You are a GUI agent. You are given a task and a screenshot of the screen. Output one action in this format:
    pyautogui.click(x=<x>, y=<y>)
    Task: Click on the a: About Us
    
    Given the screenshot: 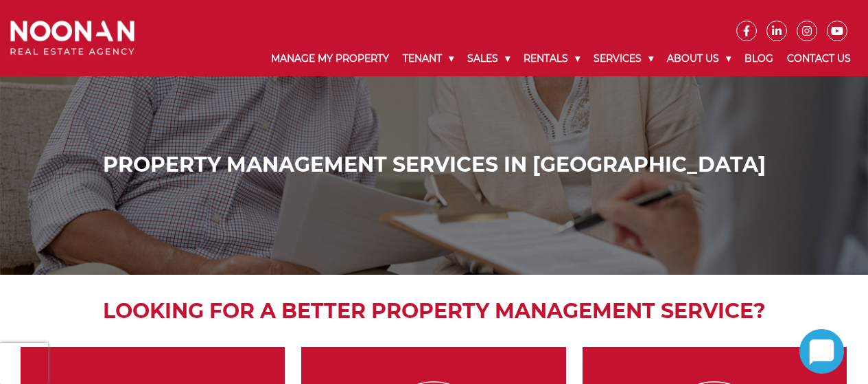 What is the action you would take?
    pyautogui.click(x=699, y=59)
    